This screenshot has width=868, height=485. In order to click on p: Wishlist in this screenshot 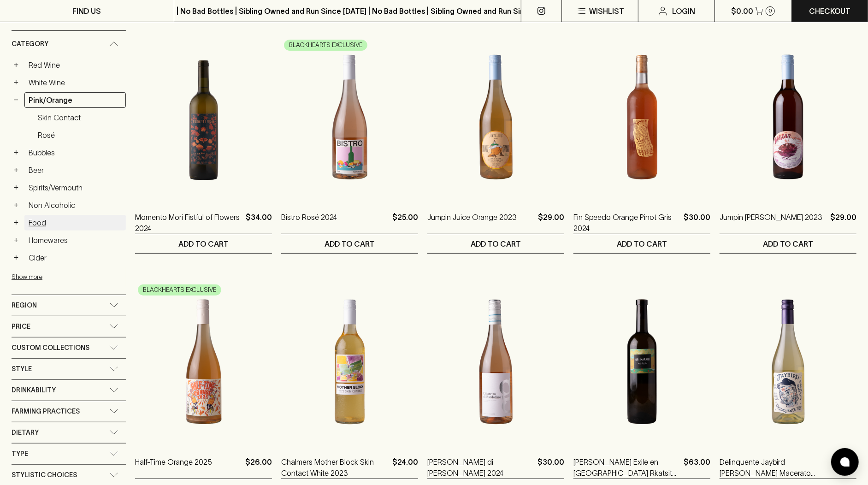, I will do `click(607, 11)`.